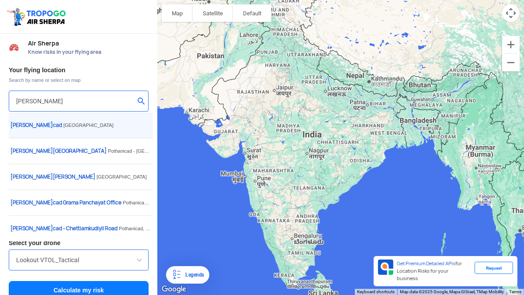 The width and height of the screenshot is (524, 295). What do you see at coordinates (174, 289) in the screenshot?
I see `img: Google` at bounding box center [174, 289].